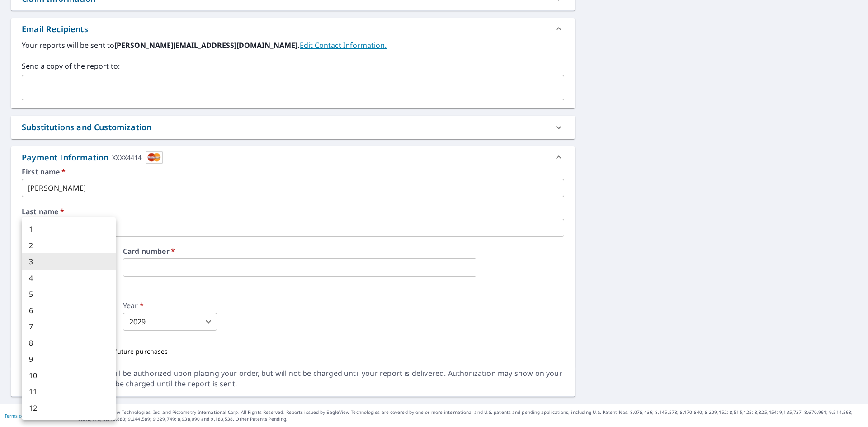  I want to click on li: 1, so click(69, 228).